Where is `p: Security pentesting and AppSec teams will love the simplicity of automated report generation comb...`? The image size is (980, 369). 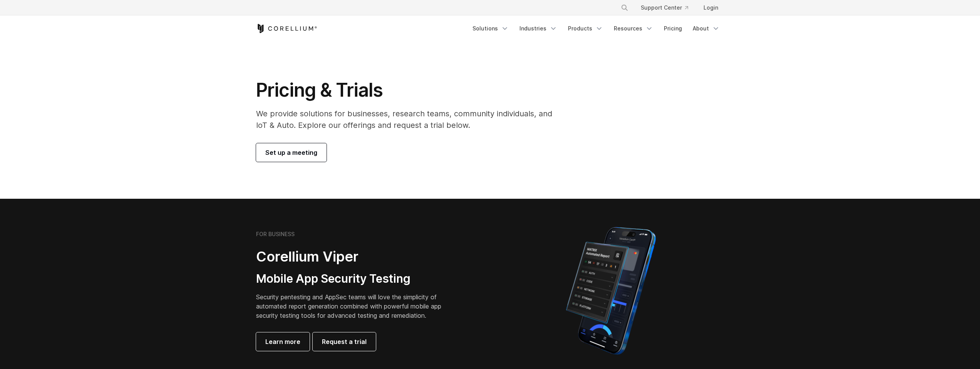 p: Security pentesting and AppSec teams will love the simplicity of automated report generation comb... is located at coordinates (355, 306).